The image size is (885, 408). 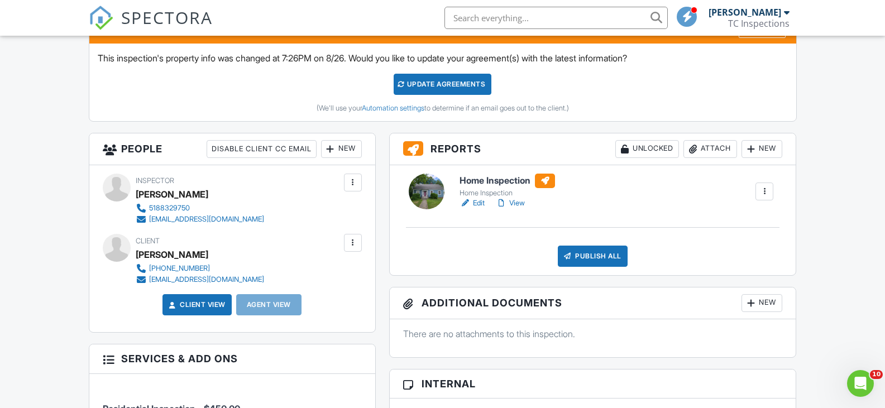 What do you see at coordinates (442, 84) in the screenshot?
I see `div: Update Agreements` at bounding box center [442, 84].